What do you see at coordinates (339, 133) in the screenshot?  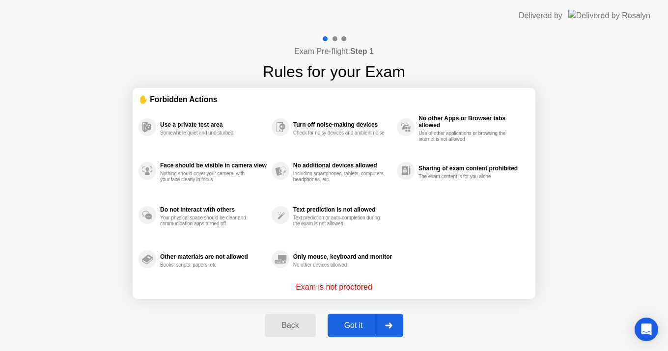 I see `div: Check for noisy devices and ambient noise` at bounding box center [339, 133].